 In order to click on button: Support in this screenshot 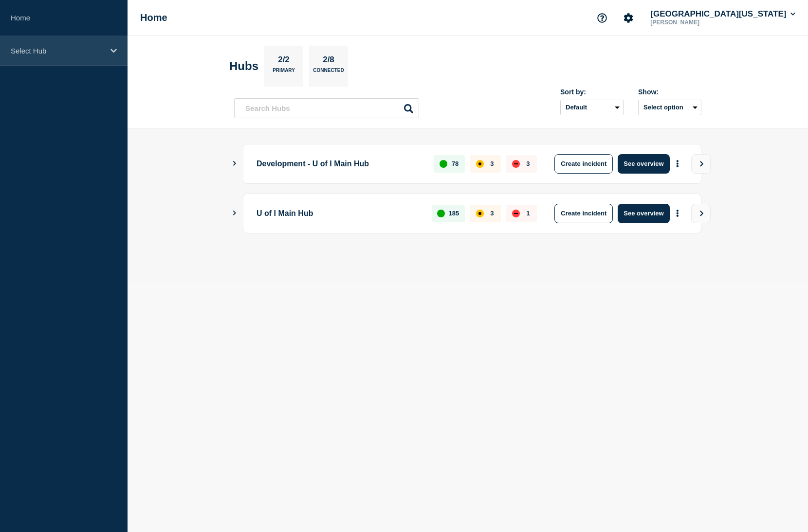, I will do `click(602, 18)`.